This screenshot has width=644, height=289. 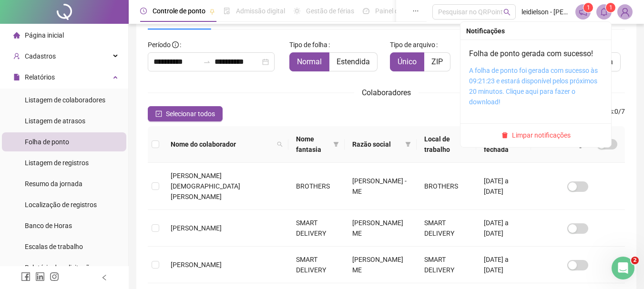 What do you see at coordinates (536, 31) in the screenshot?
I see `div: Notificações` at bounding box center [536, 31].